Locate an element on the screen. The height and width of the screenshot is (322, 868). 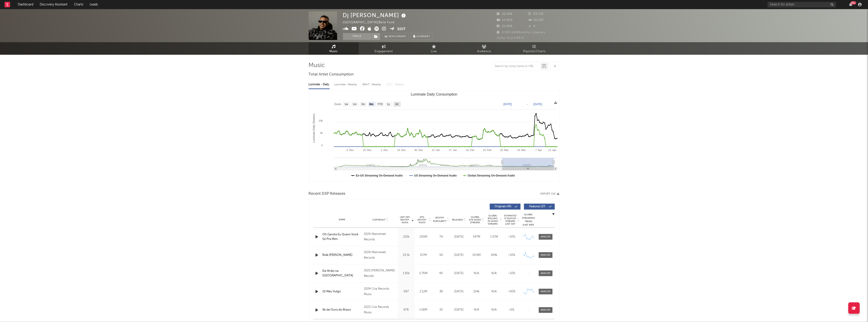
div: Oh Garota Eu Quero Você Só Pra Mim. is located at coordinates (342, 237).